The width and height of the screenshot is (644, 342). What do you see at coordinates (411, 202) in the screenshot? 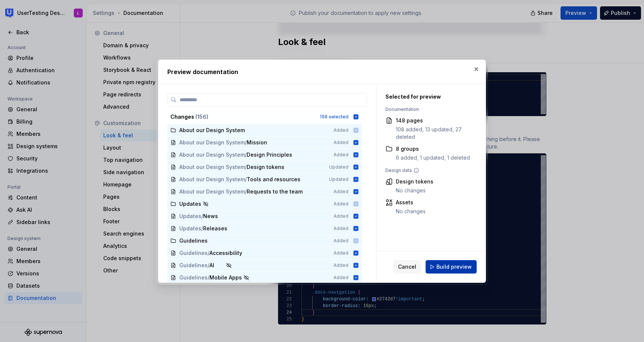
I see `div: Assets` at bounding box center [411, 202].